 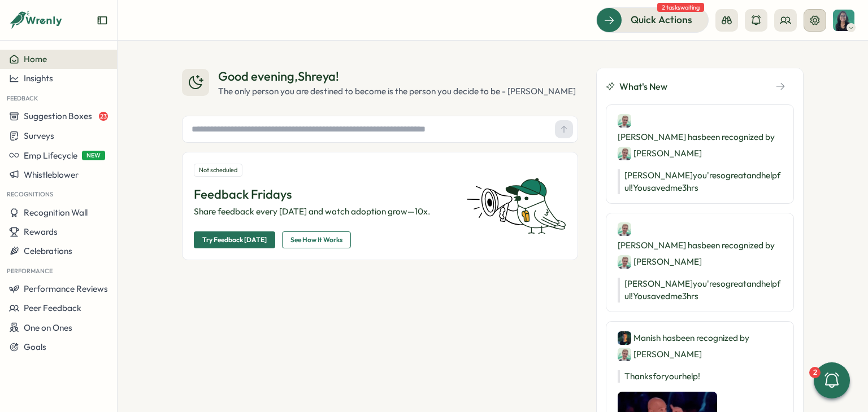 I want to click on div: Manish has been recognized by, so click(x=699, y=346).